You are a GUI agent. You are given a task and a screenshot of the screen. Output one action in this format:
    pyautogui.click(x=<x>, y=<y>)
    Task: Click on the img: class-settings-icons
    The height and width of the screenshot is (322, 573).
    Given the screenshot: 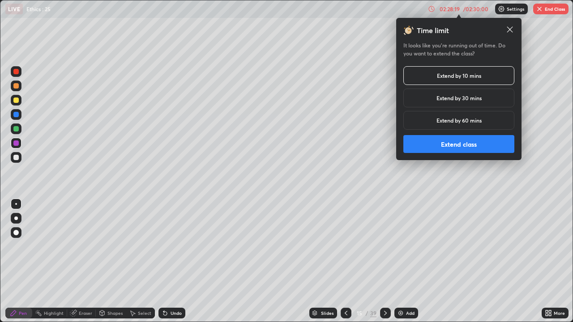 What is the action you would take?
    pyautogui.click(x=501, y=9)
    